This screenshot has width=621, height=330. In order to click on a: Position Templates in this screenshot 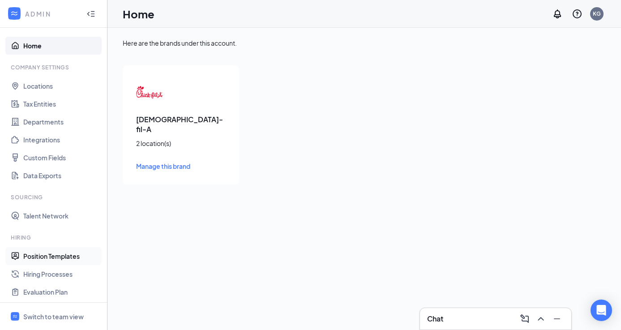, I will do `click(61, 256)`.